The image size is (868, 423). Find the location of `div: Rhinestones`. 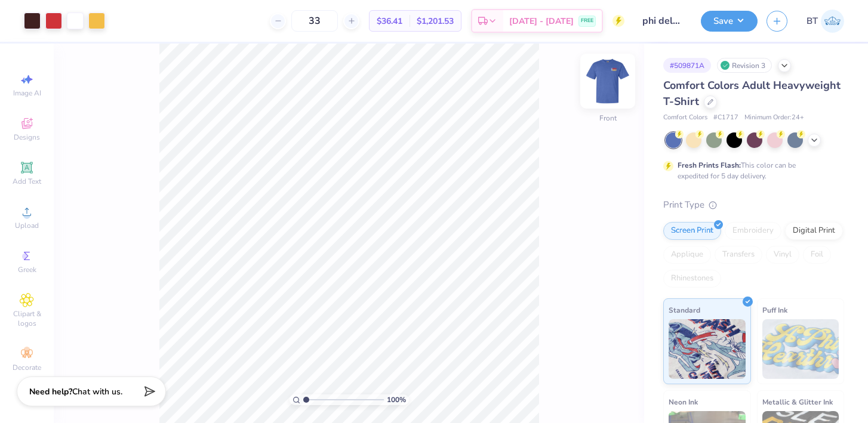

div: Rhinestones is located at coordinates (692, 279).